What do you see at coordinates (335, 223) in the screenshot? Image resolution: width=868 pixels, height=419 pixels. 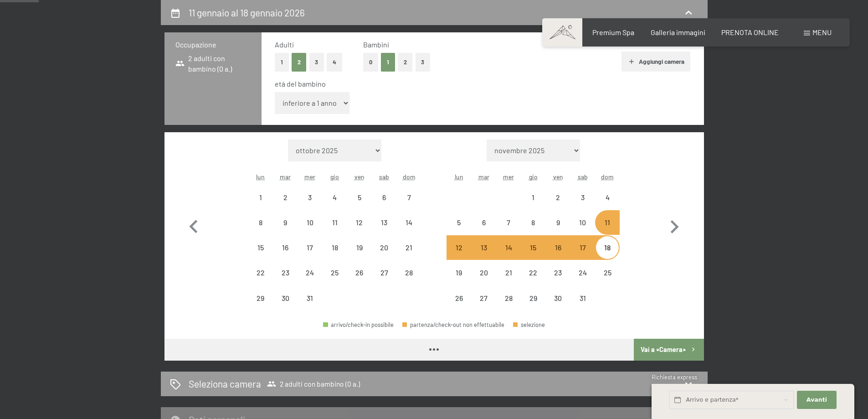 I see `div: Thu Dec 11 2025` at bounding box center [335, 223].